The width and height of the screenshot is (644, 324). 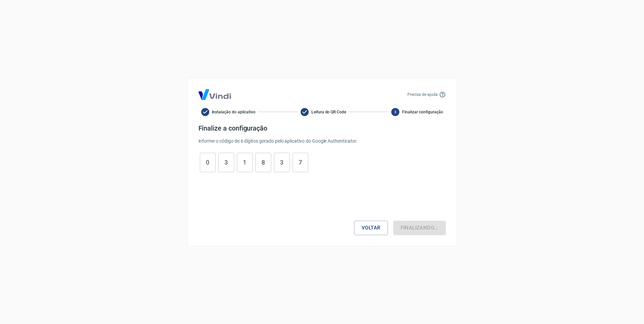 I want to click on img: Logo Vind, so click(x=215, y=94).